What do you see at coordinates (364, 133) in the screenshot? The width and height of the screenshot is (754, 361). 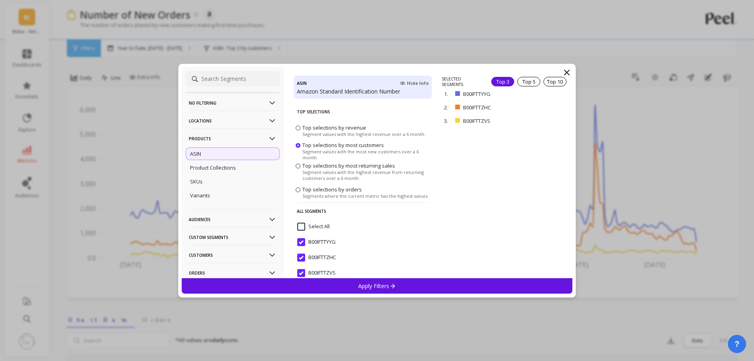 I see `span: Segment values with the highest revenue over a 6 month.` at bounding box center [364, 133].